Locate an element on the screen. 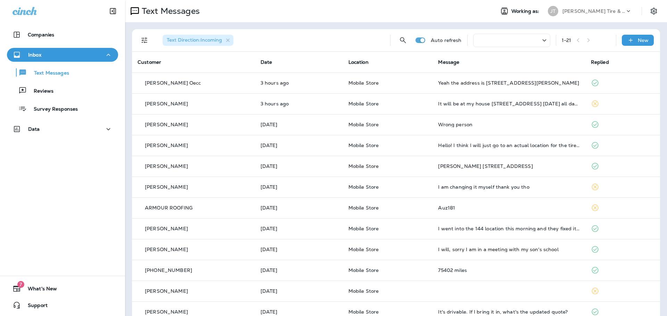 The image size is (667, 316). span: Location is located at coordinates (358, 62).